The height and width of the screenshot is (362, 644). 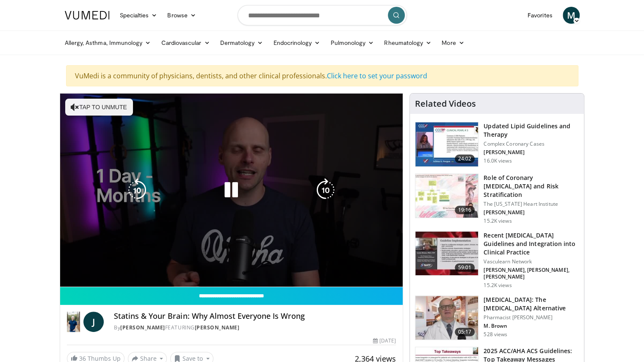 I want to click on h4: Related Videos, so click(x=445, y=103).